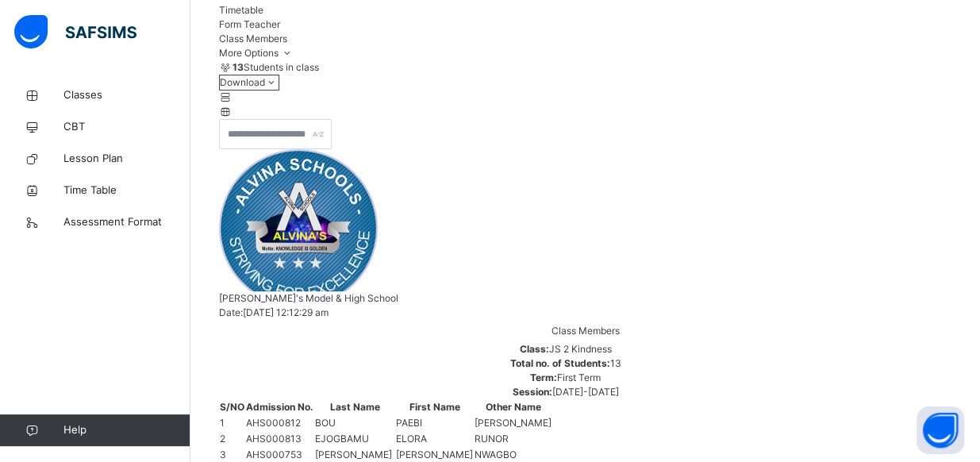 This screenshot has height=462, width=980. I want to click on span: Assessment Format, so click(127, 222).